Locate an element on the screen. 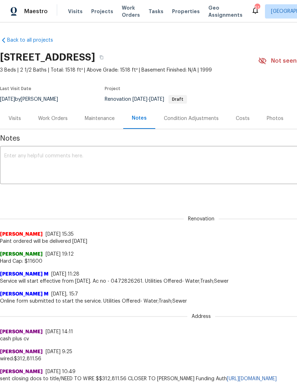 The width and height of the screenshot is (297, 387). span: Tasks is located at coordinates (156, 11).